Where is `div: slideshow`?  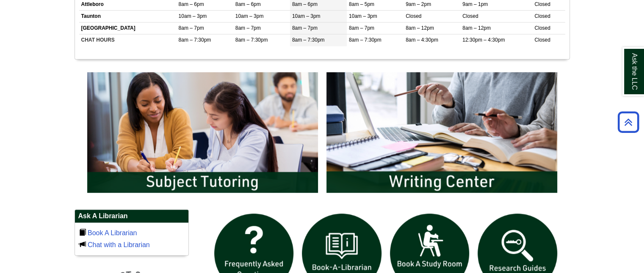 div: slideshow is located at coordinates (322, 134).